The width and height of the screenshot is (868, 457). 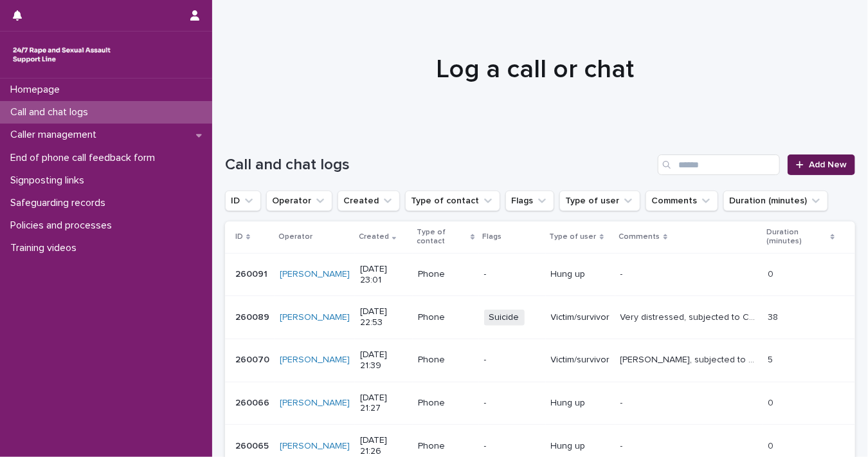 I want to click on button: Type of user, so click(x=600, y=201).